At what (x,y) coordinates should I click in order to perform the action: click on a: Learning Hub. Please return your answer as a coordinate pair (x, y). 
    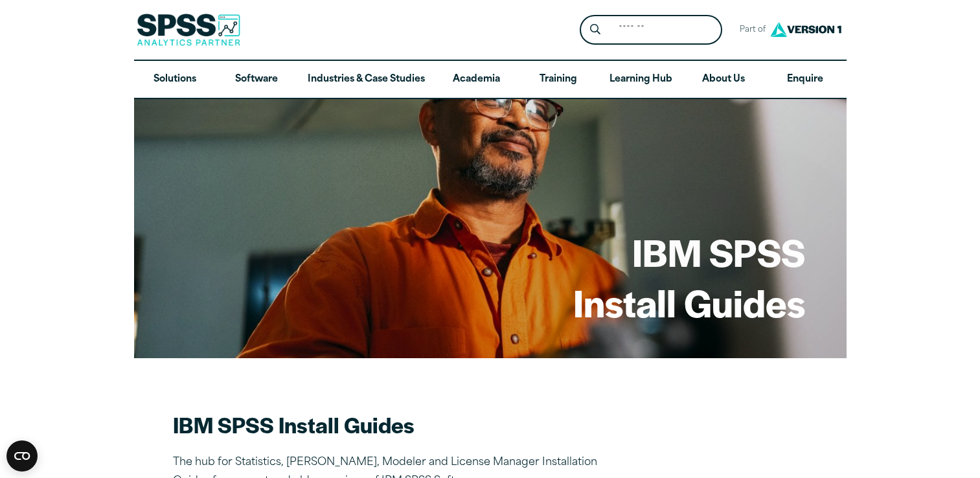
    Looking at the image, I should click on (641, 80).